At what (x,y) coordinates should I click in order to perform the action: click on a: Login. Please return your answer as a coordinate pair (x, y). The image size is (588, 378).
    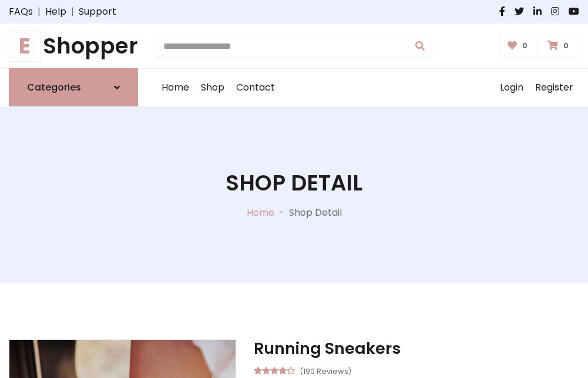
    Looking at the image, I should click on (512, 88).